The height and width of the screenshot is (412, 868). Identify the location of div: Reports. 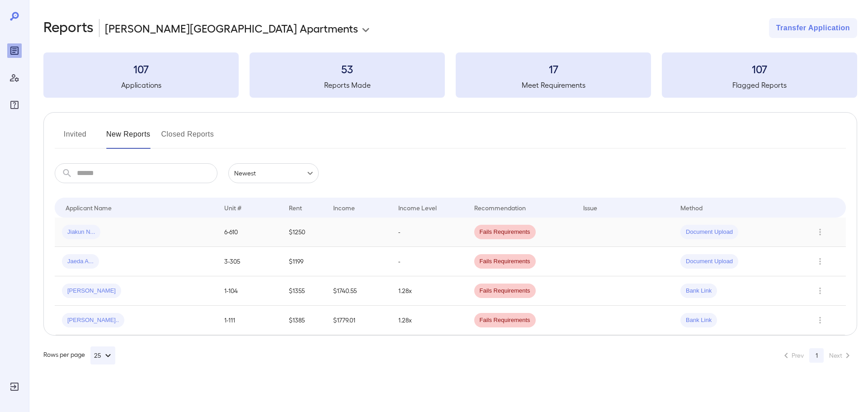
(14, 51).